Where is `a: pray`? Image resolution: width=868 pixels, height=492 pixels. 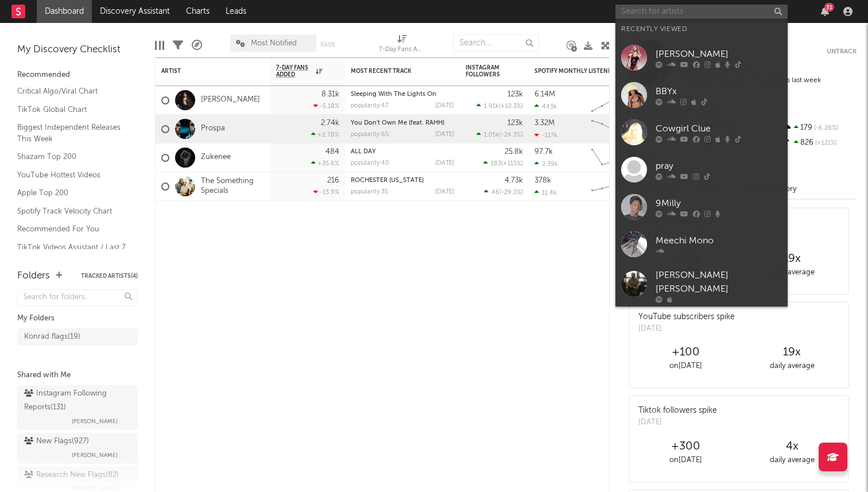 a: pray is located at coordinates (702, 170).